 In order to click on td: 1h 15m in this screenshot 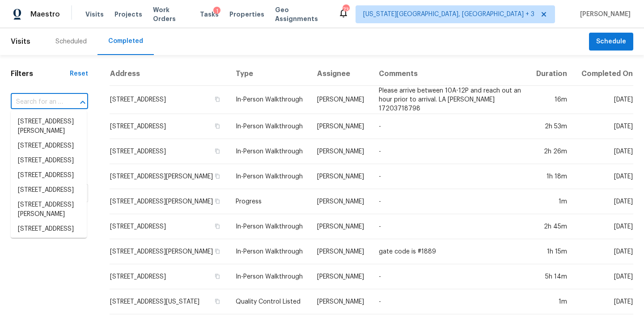, I will do `click(551, 252)`.